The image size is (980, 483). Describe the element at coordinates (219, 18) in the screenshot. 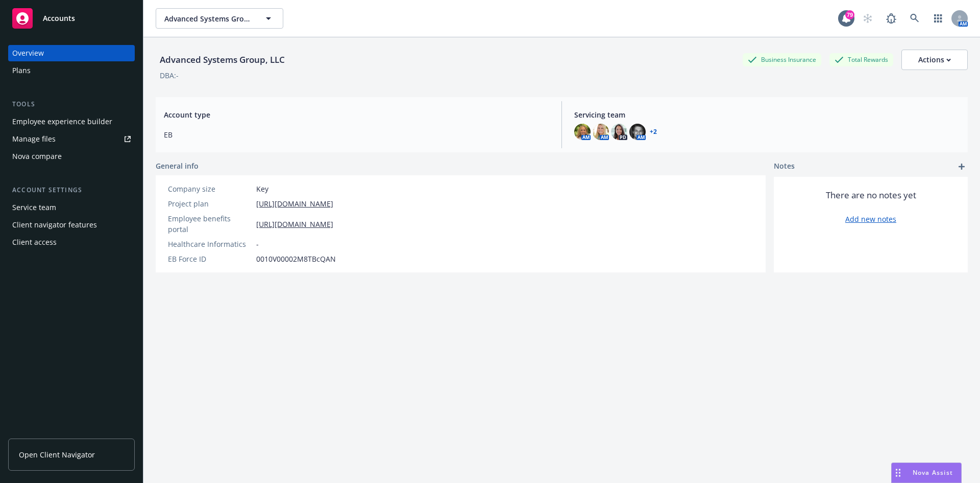

I see `button: Advanced Systems Group, LLC` at that location.